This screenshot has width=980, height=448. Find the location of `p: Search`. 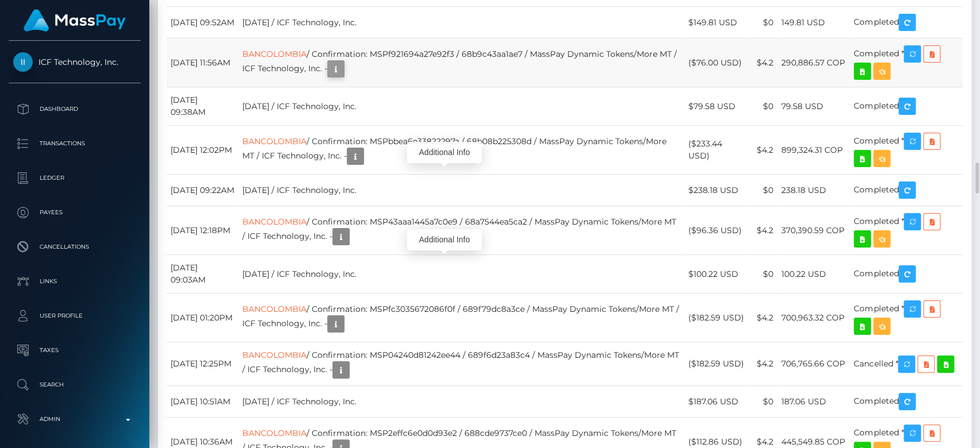

p: Search is located at coordinates (74, 385).